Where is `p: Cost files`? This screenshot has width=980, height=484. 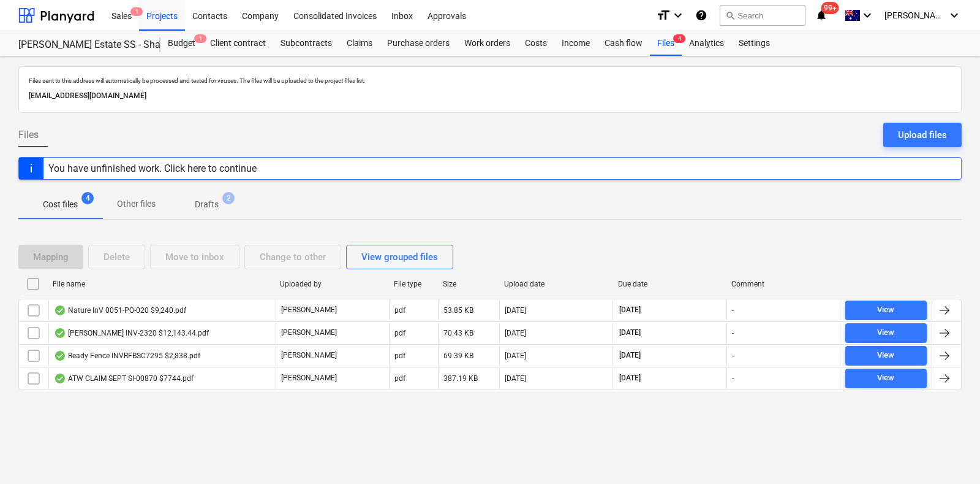
p: Cost files is located at coordinates (60, 204).